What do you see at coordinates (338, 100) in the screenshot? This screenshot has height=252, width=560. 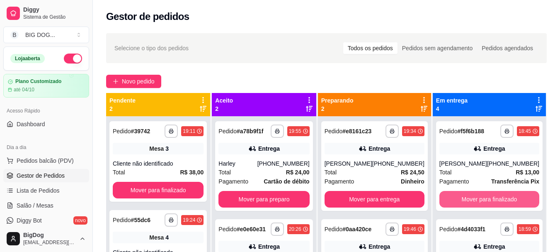 I see `p: Preparando` at bounding box center [338, 100].